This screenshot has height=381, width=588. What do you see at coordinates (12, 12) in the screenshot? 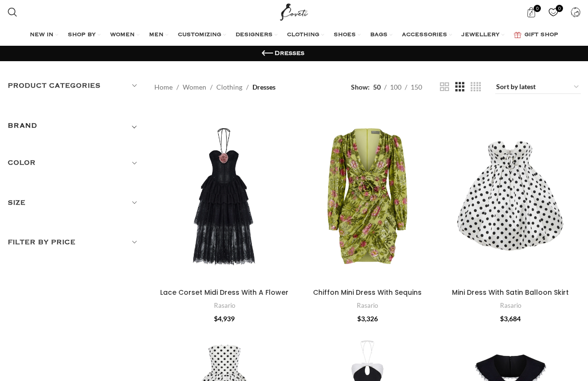
I see `div: Search` at bounding box center [12, 12].